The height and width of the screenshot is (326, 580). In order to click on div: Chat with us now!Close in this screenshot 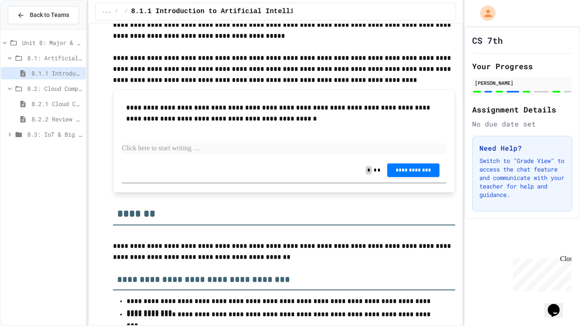, I will do `click(31, 28)`.